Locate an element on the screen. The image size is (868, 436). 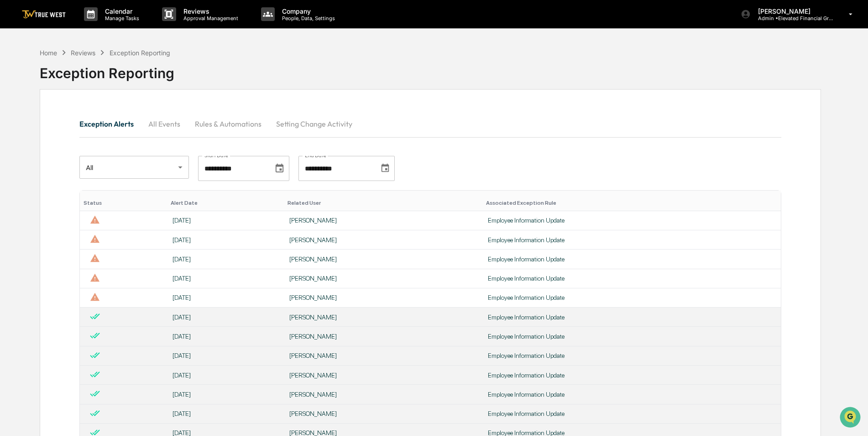
img: f2157a4c-a0d3-4daa-907e-bb6f0de503a5-1751232295721 is located at coordinates (11, 11).